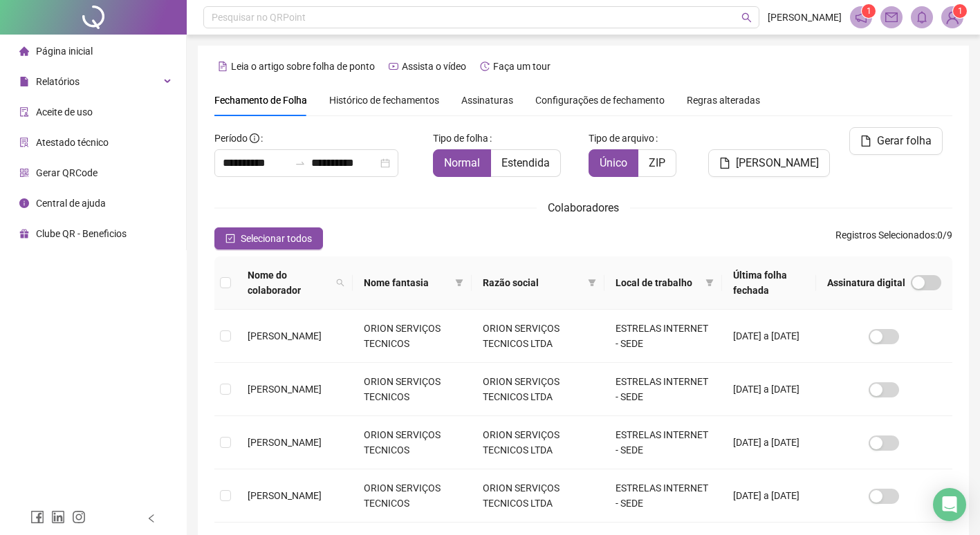 Image resolution: width=980 pixels, height=535 pixels. I want to click on span: left, so click(152, 519).